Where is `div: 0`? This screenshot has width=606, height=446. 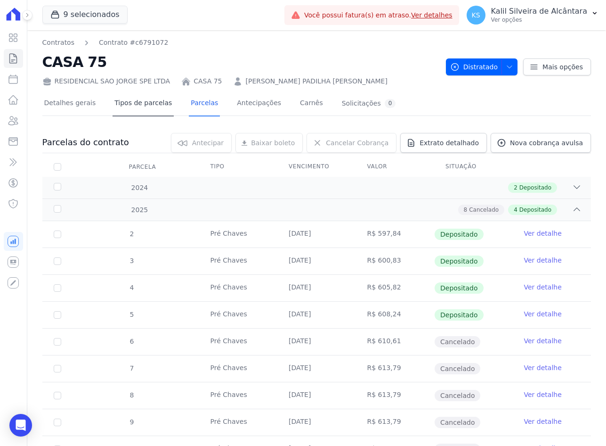 div: 0 is located at coordinates (391, 103).